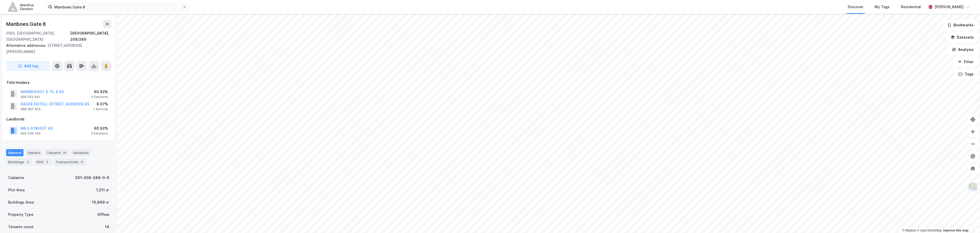 The width and height of the screenshot is (980, 233). What do you see at coordinates (911, 7) in the screenshot?
I see `div: Residential` at bounding box center [911, 7].